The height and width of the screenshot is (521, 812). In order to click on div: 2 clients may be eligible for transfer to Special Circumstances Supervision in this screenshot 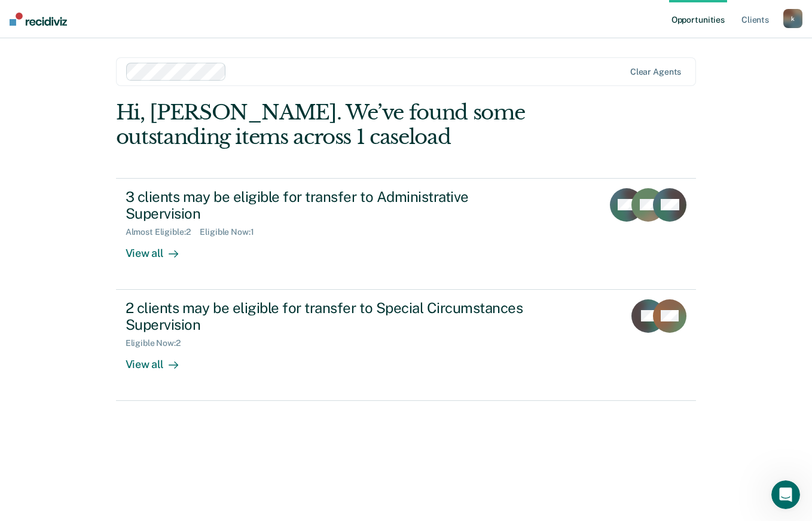, I will do `click(335, 317)`.